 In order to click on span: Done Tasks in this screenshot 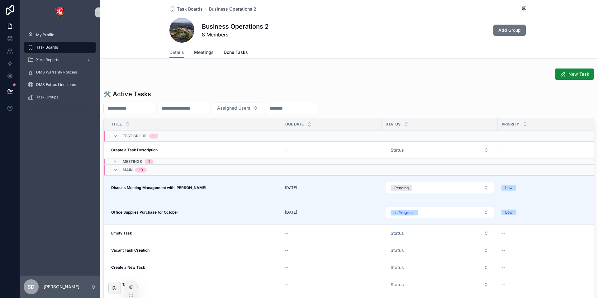, I will do `click(236, 52)`.